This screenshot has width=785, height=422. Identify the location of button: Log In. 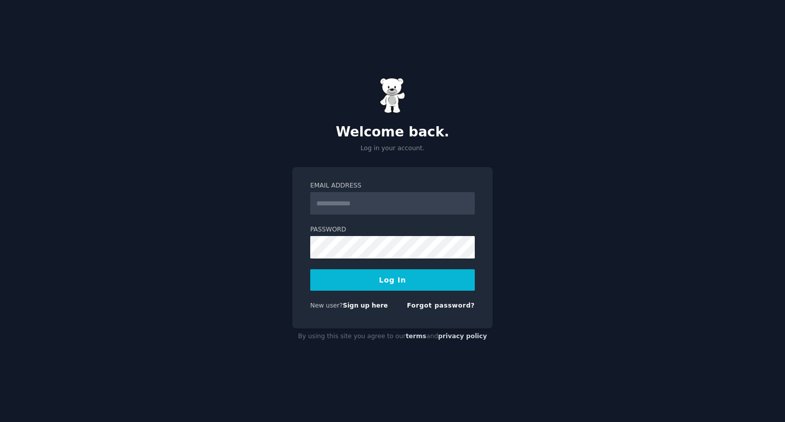
(392, 280).